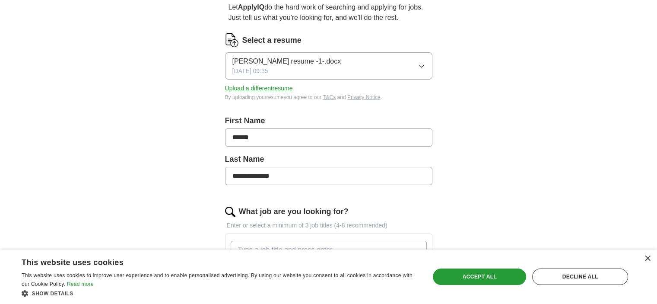 The height and width of the screenshot is (304, 657). Describe the element at coordinates (329, 159) in the screenshot. I see `label: Last Name` at that location.